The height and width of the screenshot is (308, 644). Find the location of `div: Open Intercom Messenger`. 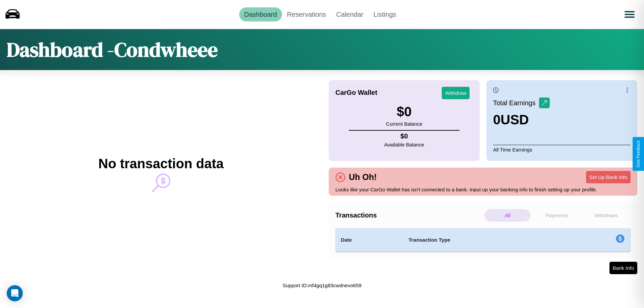

div: Open Intercom Messenger is located at coordinates (15, 293).